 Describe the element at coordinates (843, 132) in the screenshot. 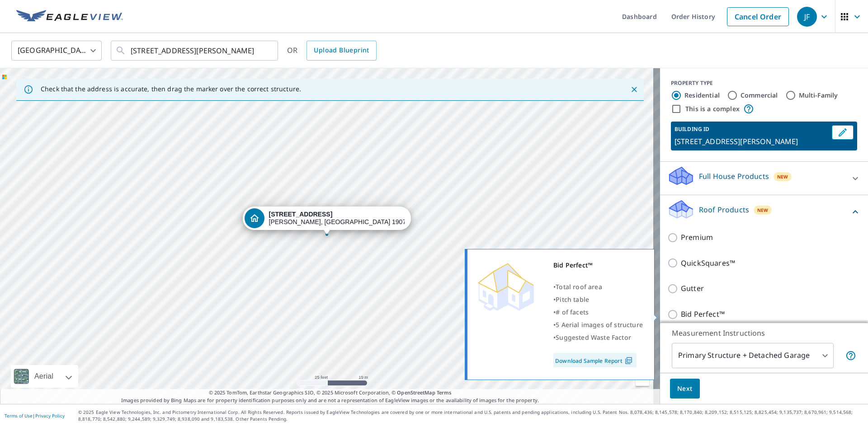

I see `button: Edit building 1` at that location.